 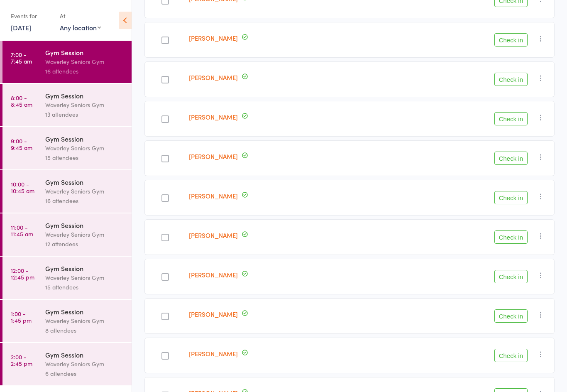 I want to click on a: 11:00 -11:45 amGym SessionWaverley Seniors Gym12 attendees, so click(x=67, y=234).